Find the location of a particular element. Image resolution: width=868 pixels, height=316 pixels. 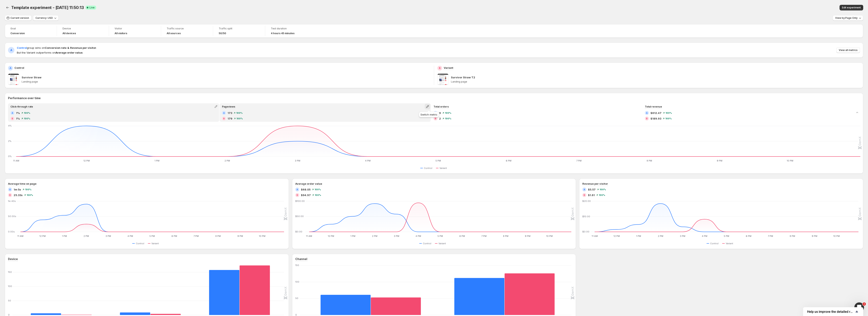

span: Control is located at coordinates (714, 244).